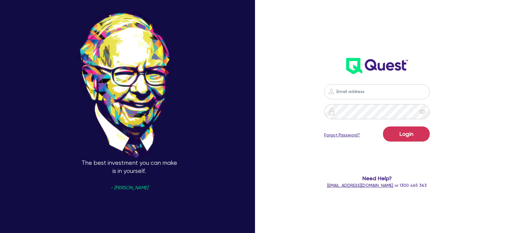 The image size is (510, 233). I want to click on img: wH2k97JdezQIQAAAABJRU5ErkJggg==, so click(377, 66).